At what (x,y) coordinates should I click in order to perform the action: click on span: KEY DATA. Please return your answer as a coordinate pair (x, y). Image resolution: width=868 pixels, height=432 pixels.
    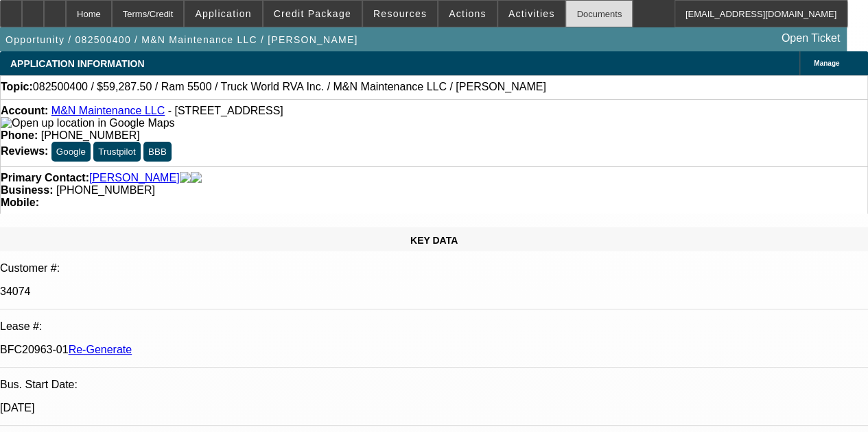
    Looking at the image, I should click on (433, 241).